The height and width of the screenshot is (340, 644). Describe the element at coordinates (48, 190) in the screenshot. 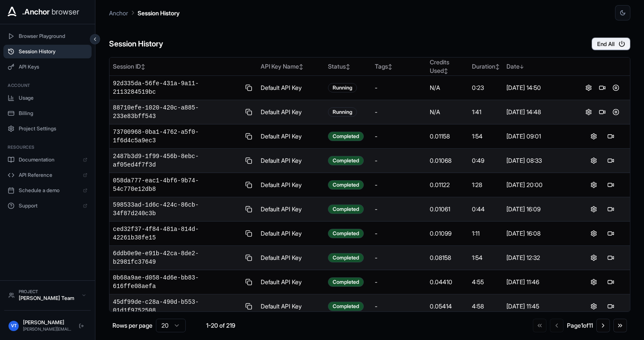

I see `span: Schedule a demo` at that location.